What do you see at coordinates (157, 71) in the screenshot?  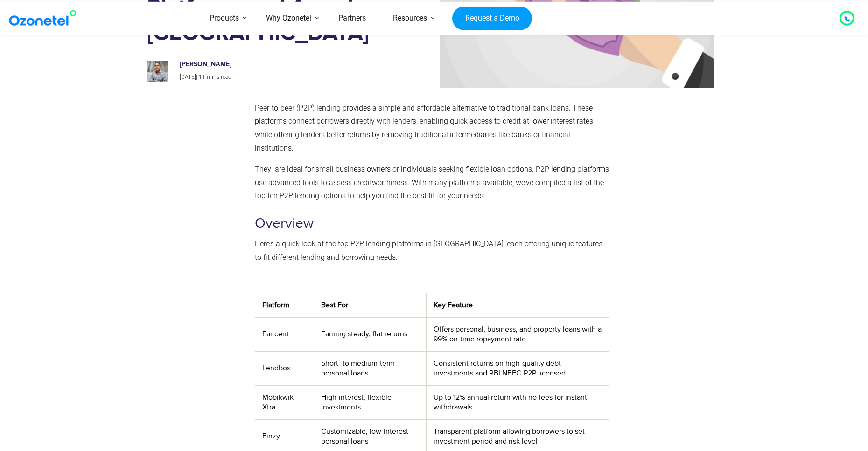 I see `img: prashanth-kancherla_avatar-200x200.jpeg` at bounding box center [157, 71].